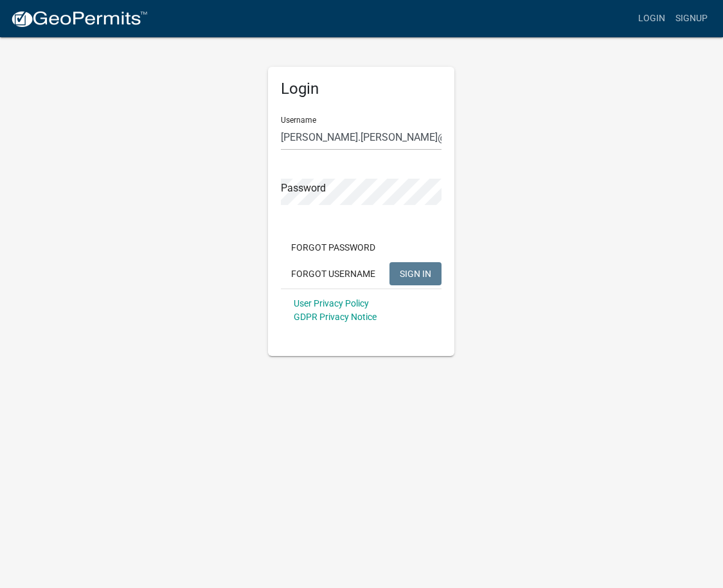  Describe the element at coordinates (333, 247) in the screenshot. I see `button: Forgot Password` at that location.